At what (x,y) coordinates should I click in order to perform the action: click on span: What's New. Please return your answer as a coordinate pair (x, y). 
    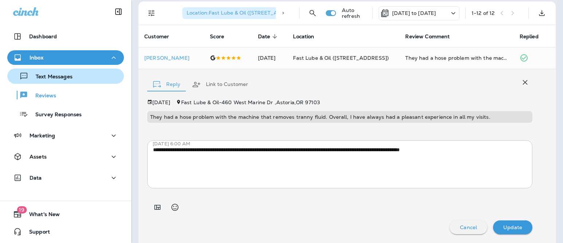
    Looking at the image, I should click on (41, 216).